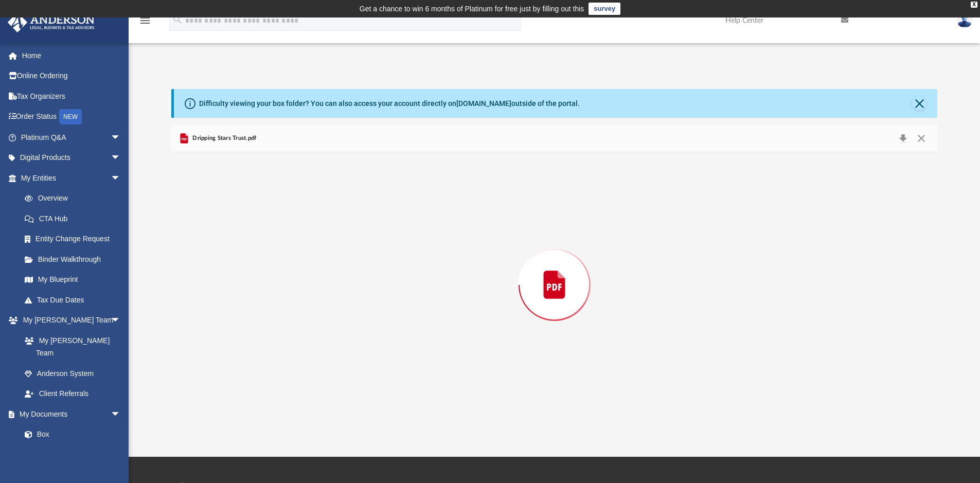  Describe the element at coordinates (389, 103) in the screenshot. I see `div: Difficulty viewing your box folder? You can also access your account directly on outside of the p...` at that location.